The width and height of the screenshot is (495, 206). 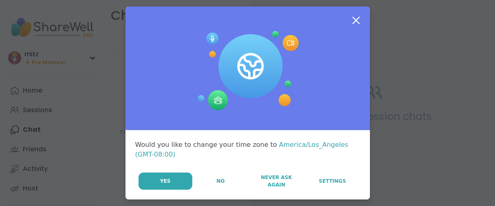 What do you see at coordinates (166, 181) in the screenshot?
I see `span: Yes` at bounding box center [166, 181].